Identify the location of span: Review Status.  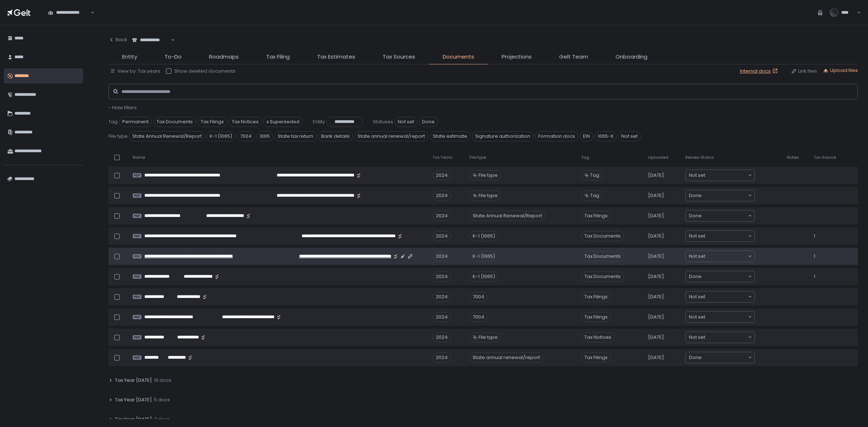
(700, 157).